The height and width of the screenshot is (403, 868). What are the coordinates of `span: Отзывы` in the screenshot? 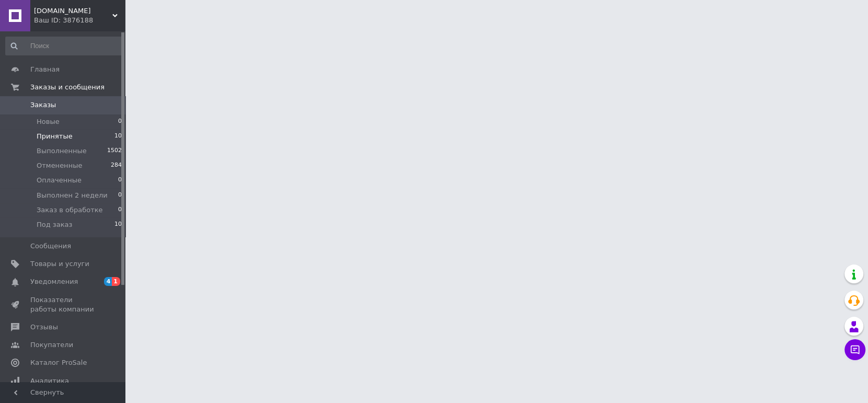 It's located at (44, 327).